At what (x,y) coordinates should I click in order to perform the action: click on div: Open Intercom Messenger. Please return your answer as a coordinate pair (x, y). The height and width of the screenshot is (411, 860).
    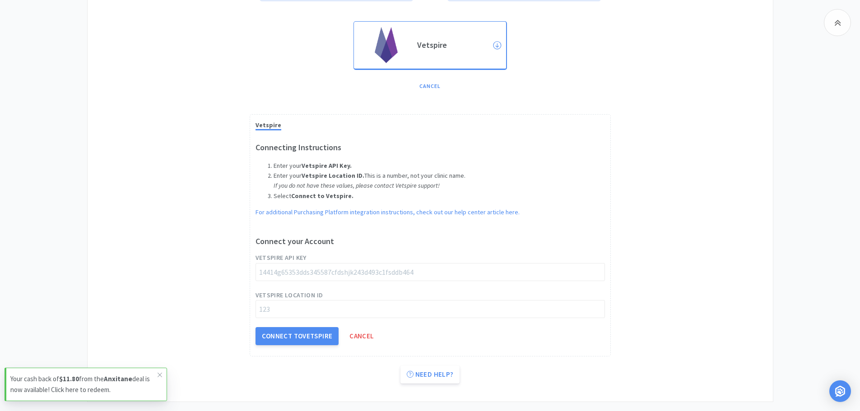
    Looking at the image, I should click on (840, 391).